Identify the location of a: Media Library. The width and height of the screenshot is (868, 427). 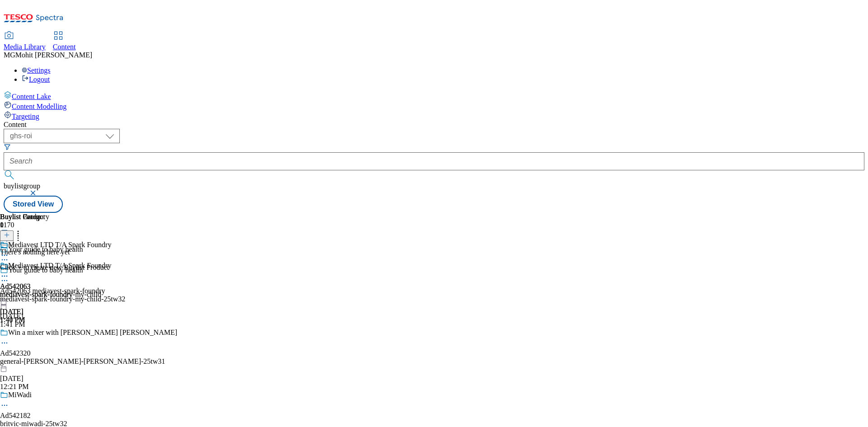
(25, 41).